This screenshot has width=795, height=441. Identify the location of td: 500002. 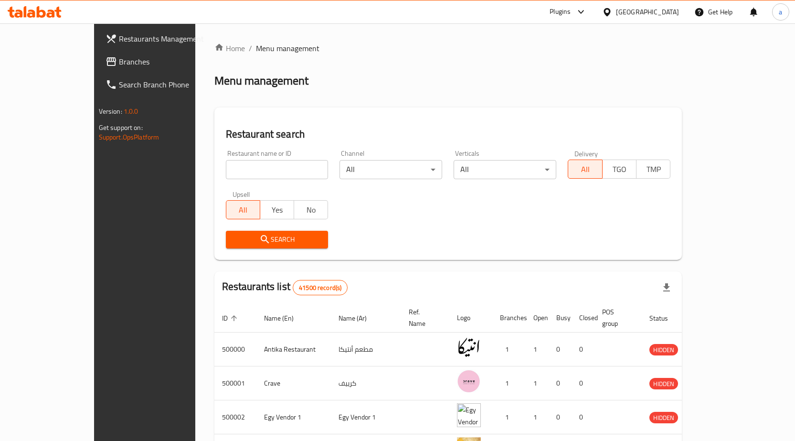
(236, 417).